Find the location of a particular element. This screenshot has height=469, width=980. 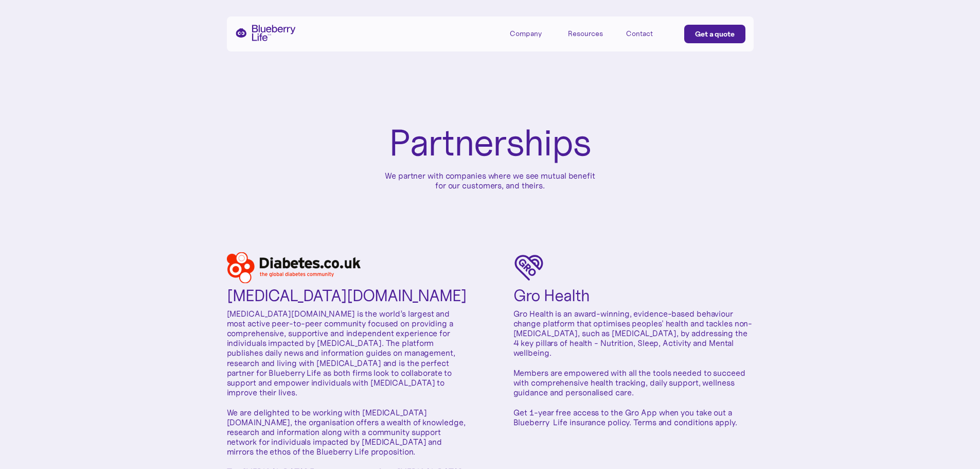

div: Contact is located at coordinates (639, 33).